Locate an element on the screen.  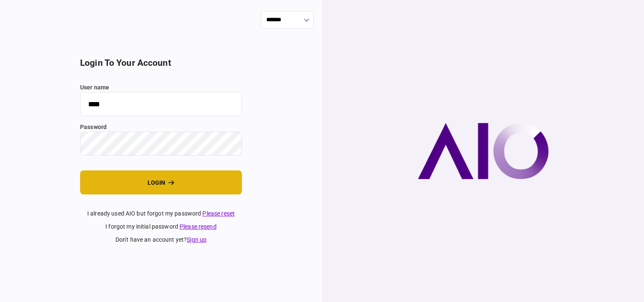
div: I already used AIO but forgot my password is located at coordinates (161, 214).